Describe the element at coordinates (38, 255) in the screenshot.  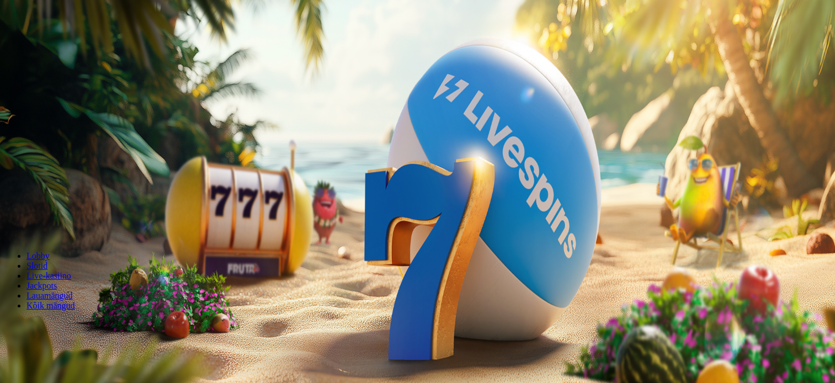
I see `a: Lobby` at that location.